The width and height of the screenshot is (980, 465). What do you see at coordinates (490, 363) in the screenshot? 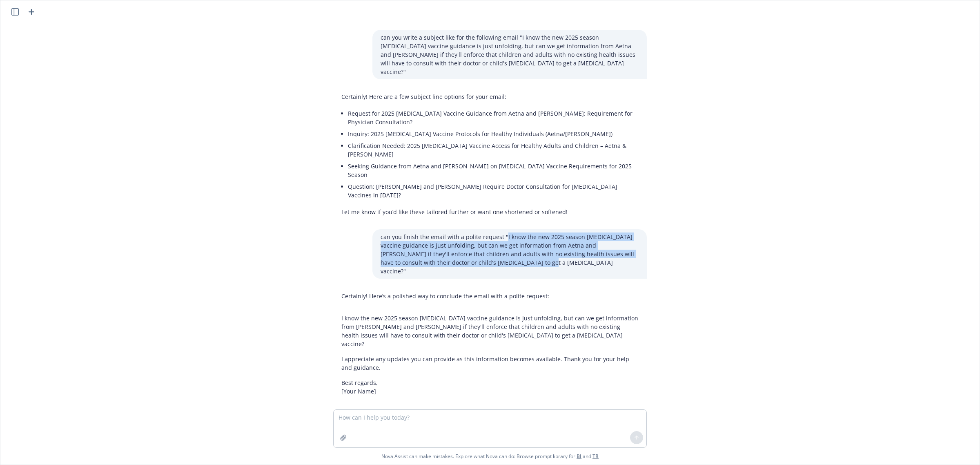
I see `p: I appreciate any updates you can provide as this information becomes available. Thank you for you...` at bounding box center [490, 363].